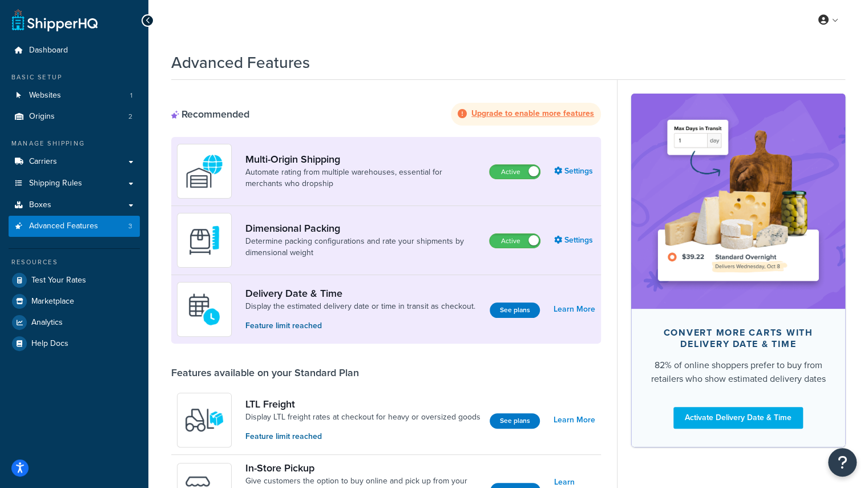  What do you see at coordinates (74, 95) in the screenshot?
I see `li: Websites` at bounding box center [74, 95].